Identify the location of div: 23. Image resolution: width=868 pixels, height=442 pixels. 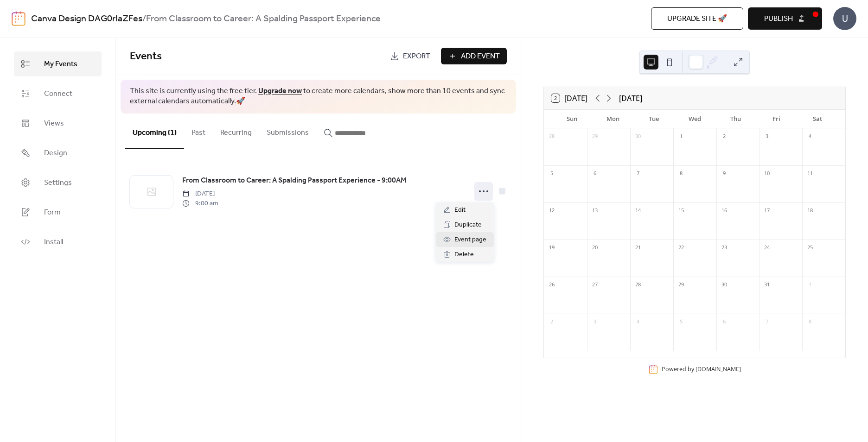
(724, 247).